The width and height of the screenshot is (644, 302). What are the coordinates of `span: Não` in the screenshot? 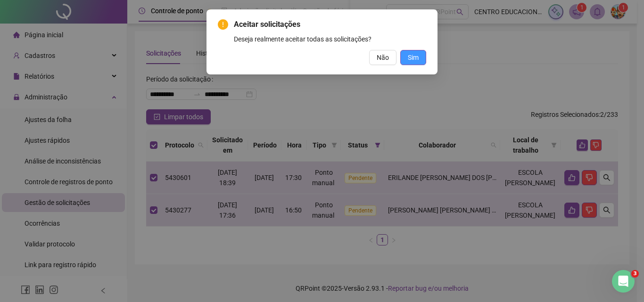 It's located at (383, 57).